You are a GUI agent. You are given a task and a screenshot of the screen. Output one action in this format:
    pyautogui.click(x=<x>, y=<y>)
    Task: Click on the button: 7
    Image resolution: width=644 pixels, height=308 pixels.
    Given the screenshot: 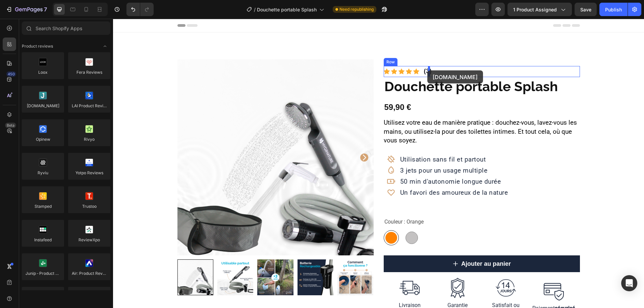 What is the action you would take?
    pyautogui.click(x=26, y=10)
    